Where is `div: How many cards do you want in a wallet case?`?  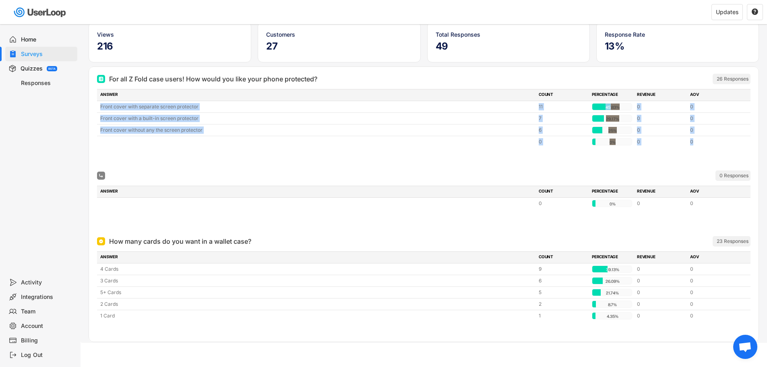 div: How many cards do you want in a wallet case? is located at coordinates (180, 241).